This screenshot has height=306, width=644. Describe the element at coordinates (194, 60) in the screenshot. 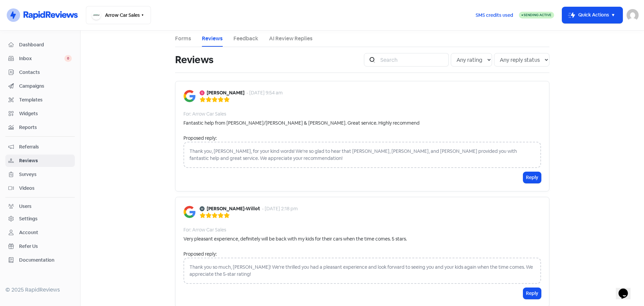

I see `h1: Reviews` at that location.